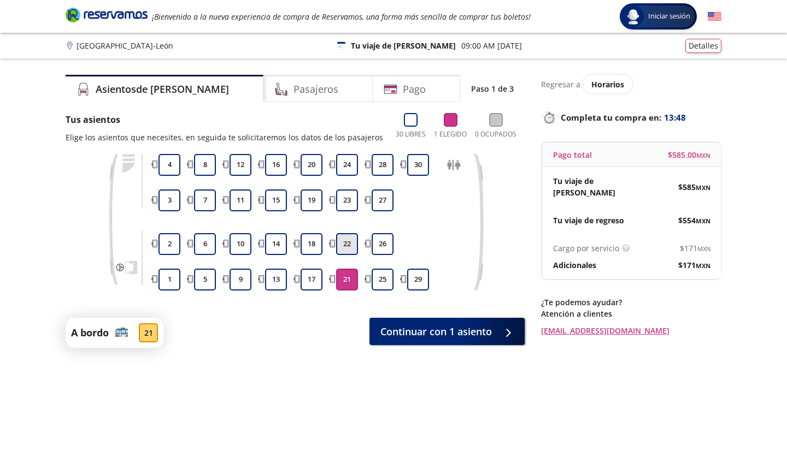 The height and width of the screenshot is (457, 787). Describe the element at coordinates (447, 332) in the screenshot. I see `button: Continuar con 1 asiento` at that location.